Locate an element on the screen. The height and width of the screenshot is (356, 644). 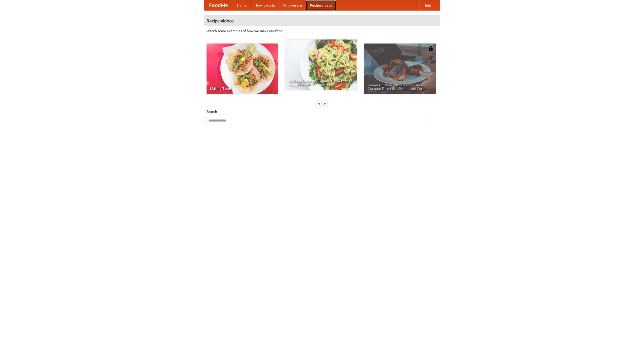
a: Who we are is located at coordinates (292, 5).